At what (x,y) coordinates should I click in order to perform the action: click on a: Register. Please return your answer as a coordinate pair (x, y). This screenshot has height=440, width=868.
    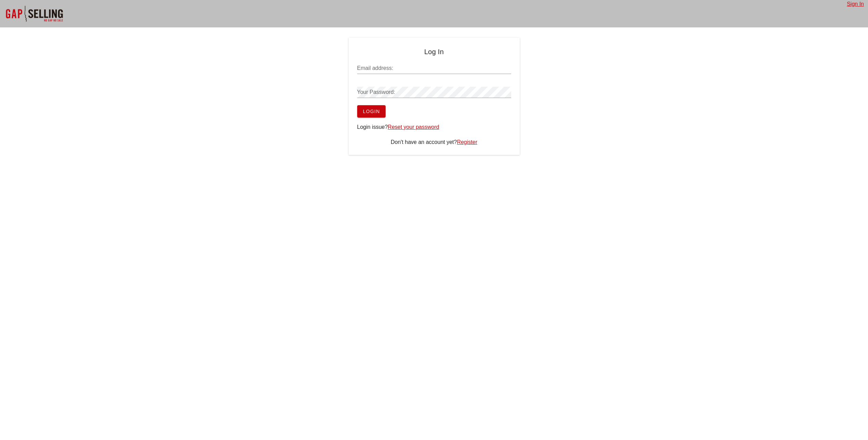
    Looking at the image, I should click on (467, 142).